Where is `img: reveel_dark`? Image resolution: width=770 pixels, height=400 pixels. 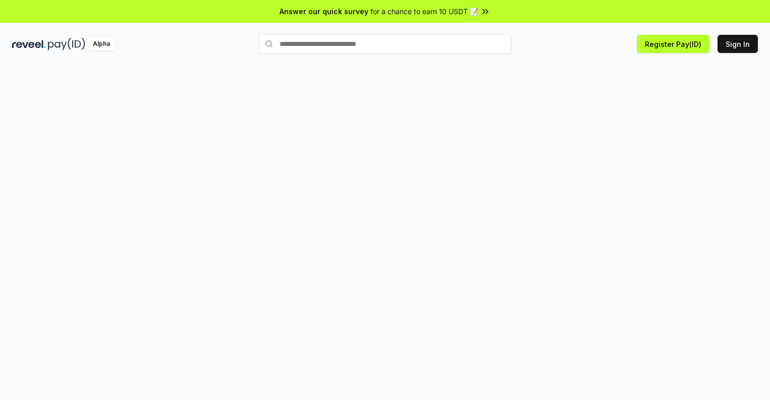
img: reveel_dark is located at coordinates (29, 44).